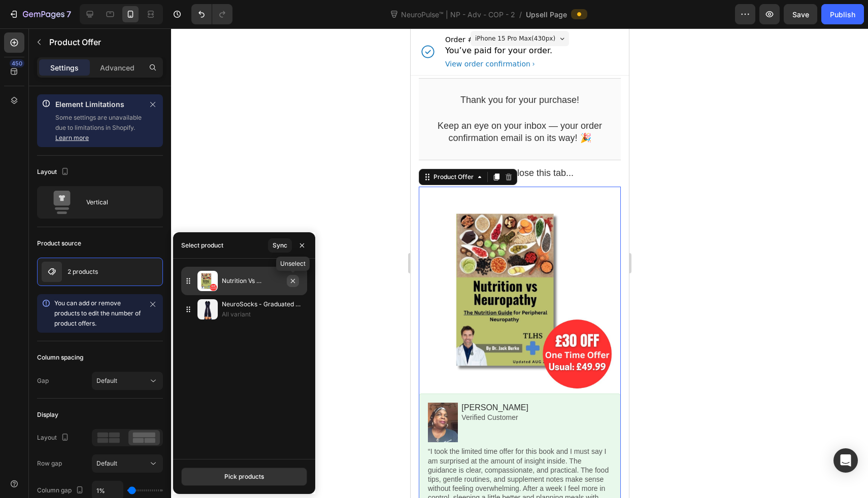 The image size is (868, 498). Describe the element at coordinates (118, 203) in the screenshot. I see `div: Vertical` at that location.